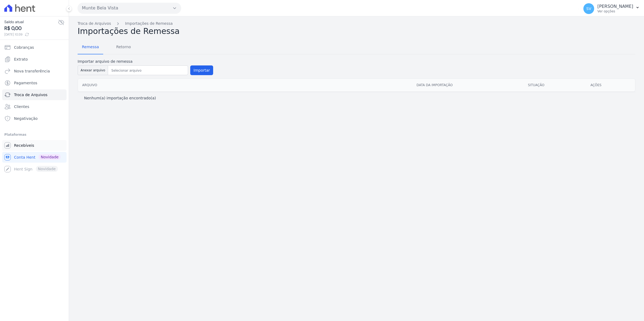  Describe the element at coordinates (123, 48) in the screenshot. I see `a: Retorno` at that location.